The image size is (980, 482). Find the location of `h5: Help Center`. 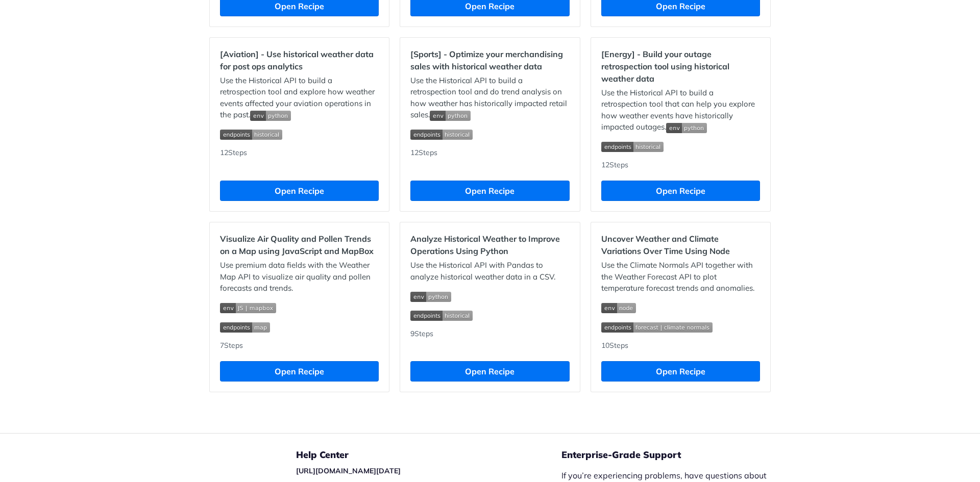

h5: Help Center is located at coordinates (429, 455).